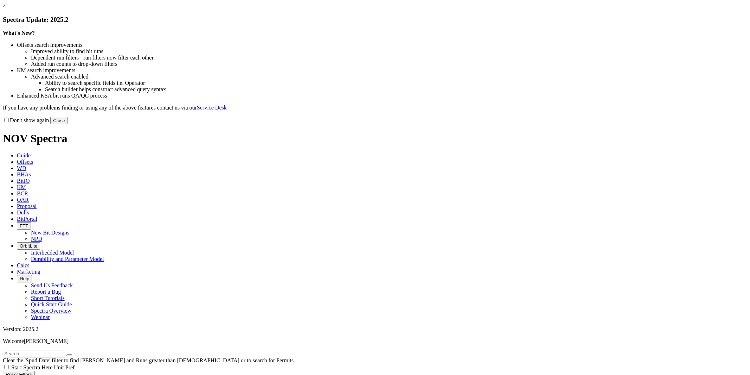 This screenshot has height=375, width=750. Describe the element at coordinates (52, 285) in the screenshot. I see `a: Send Us Feedback` at that location.